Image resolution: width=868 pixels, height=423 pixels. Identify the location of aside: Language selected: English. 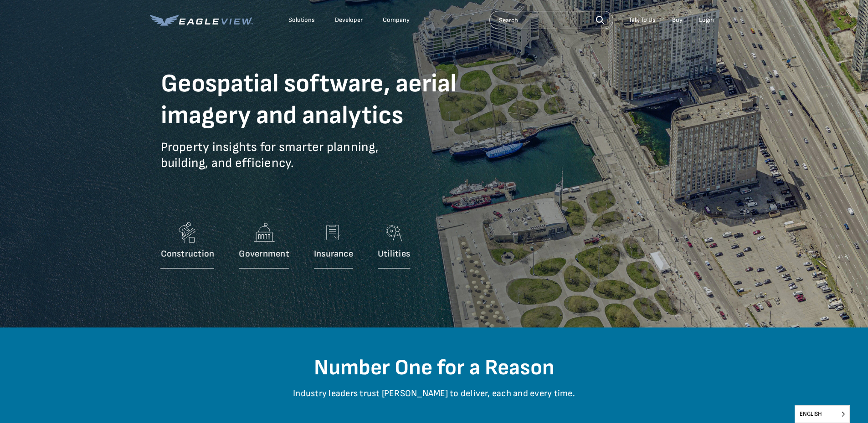
(822, 414).